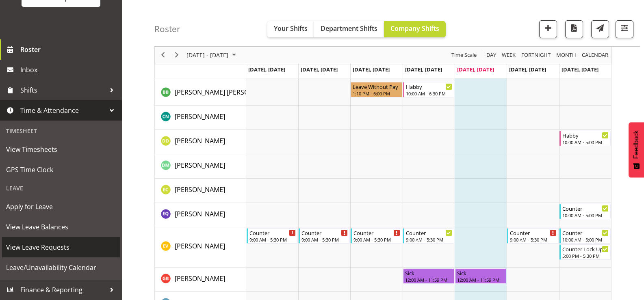 The width and height of the screenshot is (644, 300). I want to click on span: Time Scale, so click(464, 55).